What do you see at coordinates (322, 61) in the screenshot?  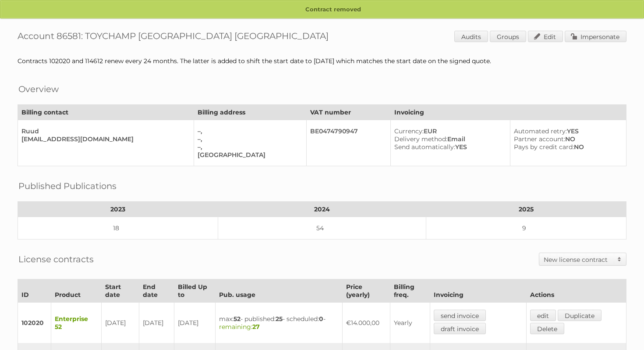 I see `div: Contracts 102020 and 114612 renew every 24 months. The latter is added to shift the start date to...` at bounding box center [322, 61].